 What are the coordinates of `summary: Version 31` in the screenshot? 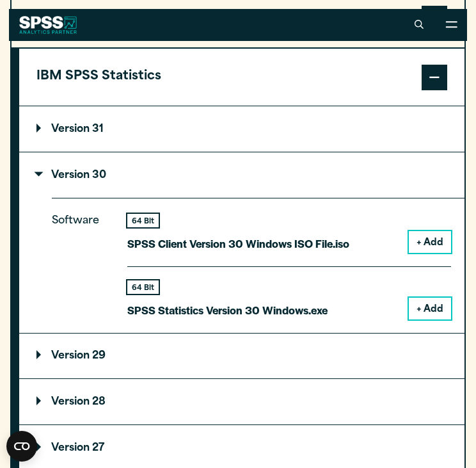 It's located at (242, 129).